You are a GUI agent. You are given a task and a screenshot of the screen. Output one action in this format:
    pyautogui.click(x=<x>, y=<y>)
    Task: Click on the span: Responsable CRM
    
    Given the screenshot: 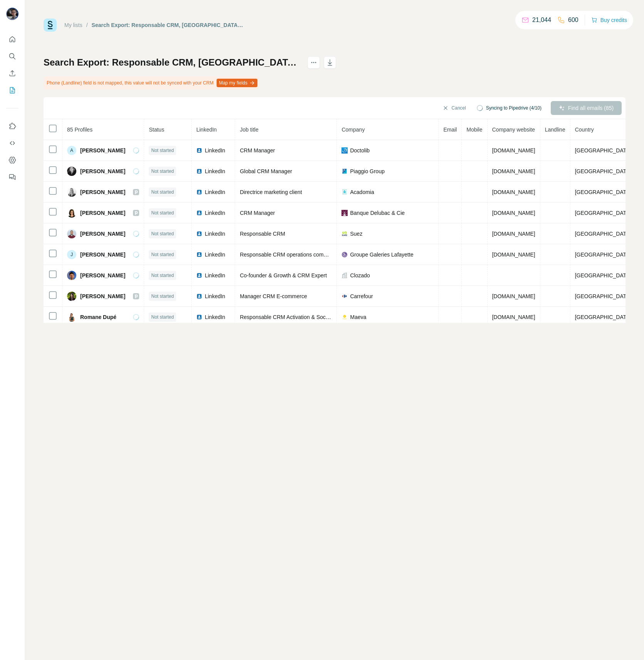 What is the action you would take?
    pyautogui.click(x=262, y=234)
    